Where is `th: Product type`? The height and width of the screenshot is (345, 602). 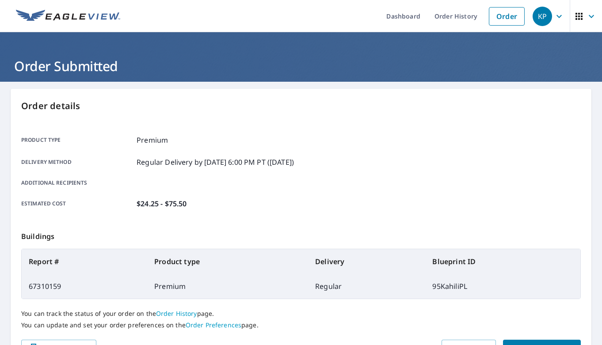 th: Product type is located at coordinates (228, 262).